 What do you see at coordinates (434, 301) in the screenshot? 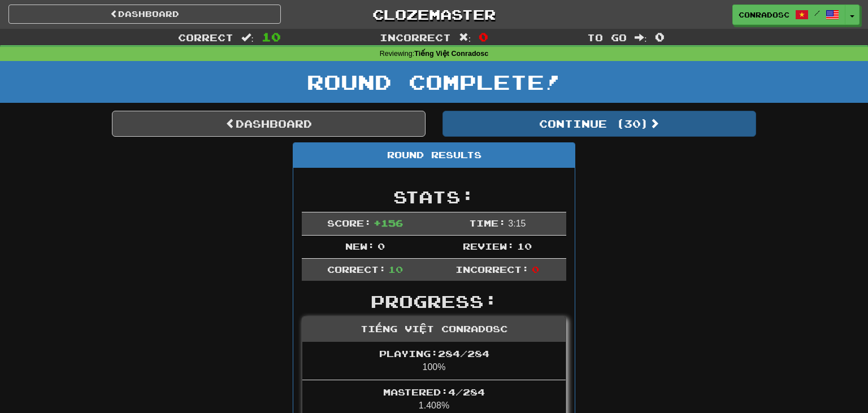
I see `h2: Progress:` at bounding box center [434, 301].